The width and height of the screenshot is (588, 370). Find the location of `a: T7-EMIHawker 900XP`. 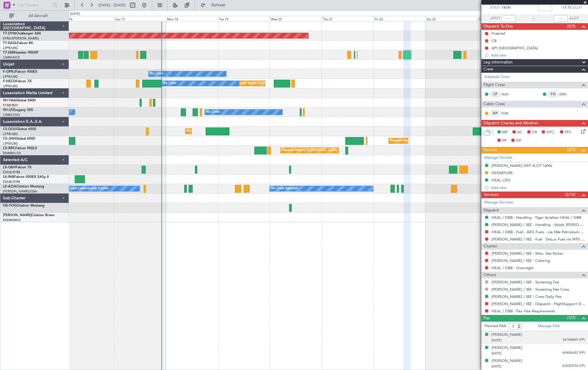

a: T7-EMIHawker 900XP is located at coordinates (21, 53).